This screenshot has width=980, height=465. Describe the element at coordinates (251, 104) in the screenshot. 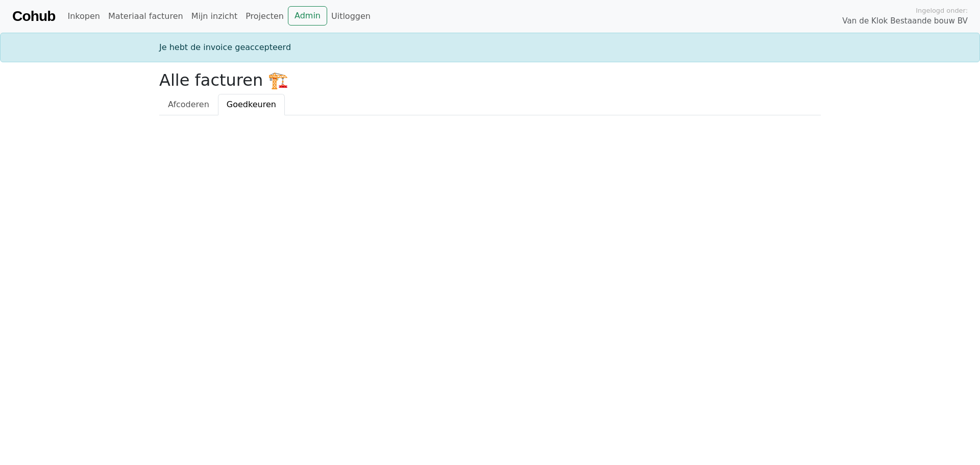

I see `span: Goedkeuren` at that location.